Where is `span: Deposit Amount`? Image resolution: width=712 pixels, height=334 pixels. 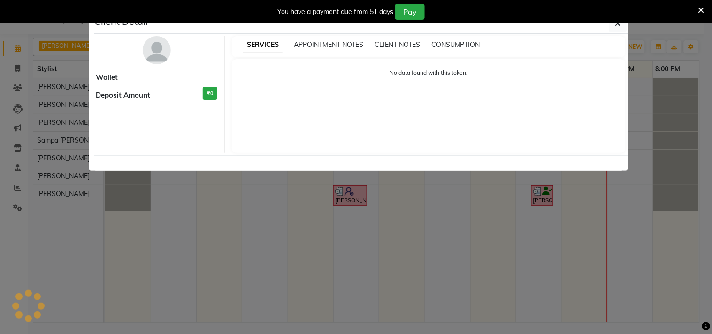
span: Deposit Amount is located at coordinates (124, 95).